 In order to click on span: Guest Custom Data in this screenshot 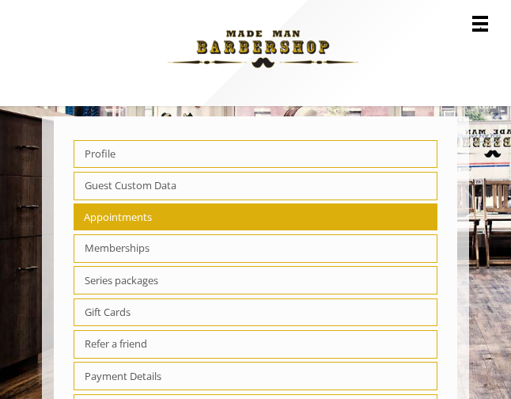, I will do `click(256, 186)`.